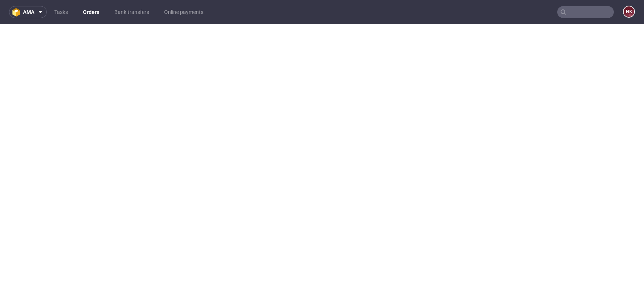 The width and height of the screenshot is (644, 291). I want to click on a: Orders, so click(91, 12).